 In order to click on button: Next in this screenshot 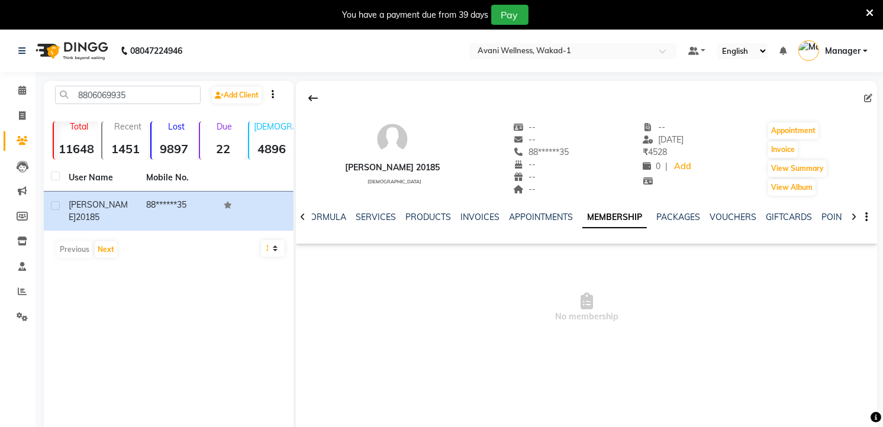, I will do `click(106, 250)`.